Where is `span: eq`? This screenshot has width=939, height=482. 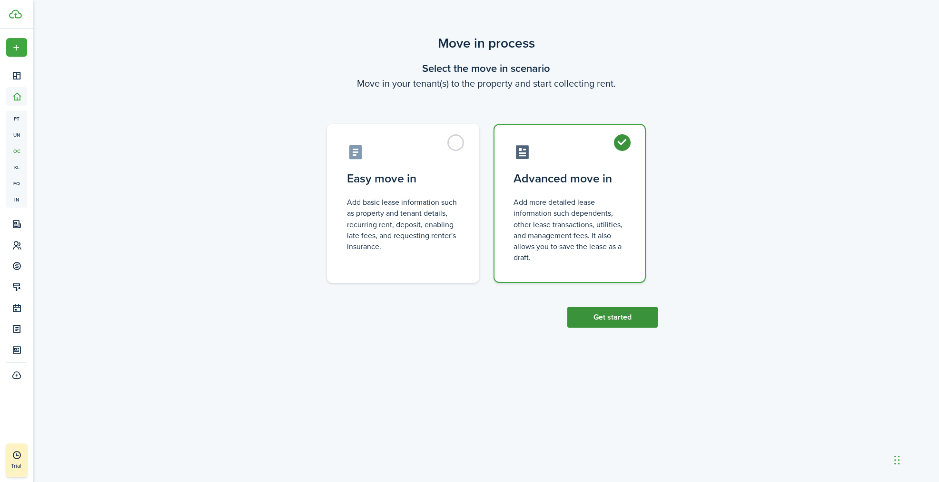 span: eq is located at coordinates (17, 183).